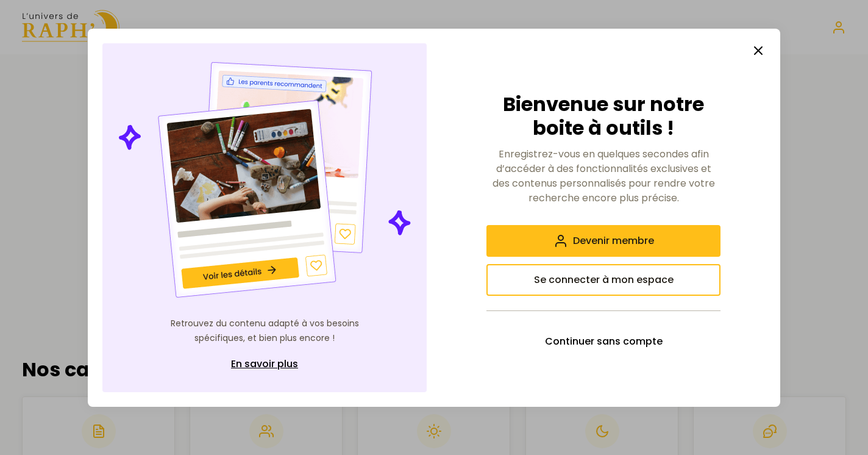 This screenshot has height=455, width=868. I want to click on button: Se connecter à mon espace, so click(603, 280).